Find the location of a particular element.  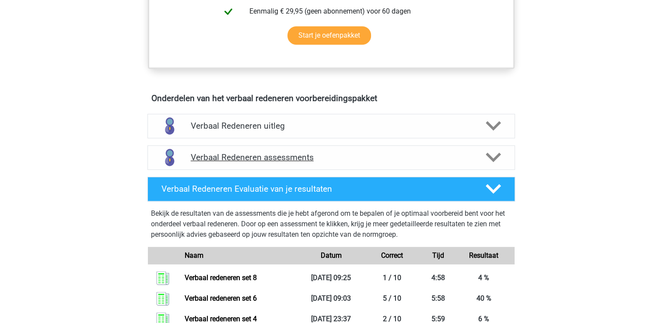

a: Verbaal redeneren set 8 is located at coordinates (220, 277).